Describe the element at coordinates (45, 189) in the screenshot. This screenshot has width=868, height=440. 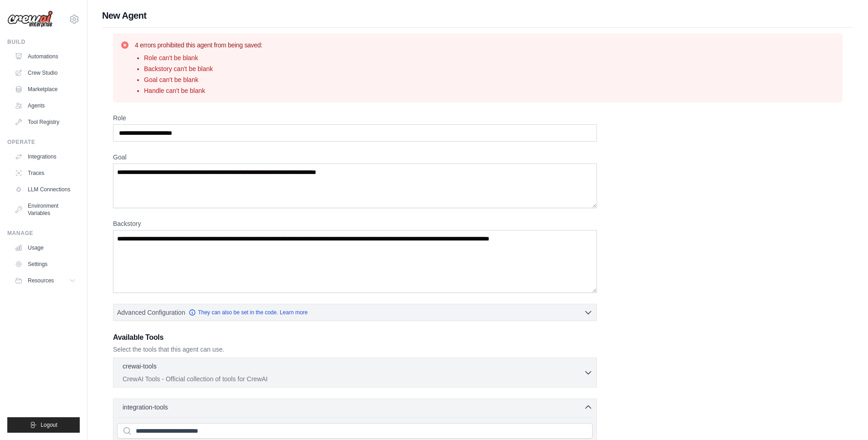
I see `a: LLM Connections` at that location.